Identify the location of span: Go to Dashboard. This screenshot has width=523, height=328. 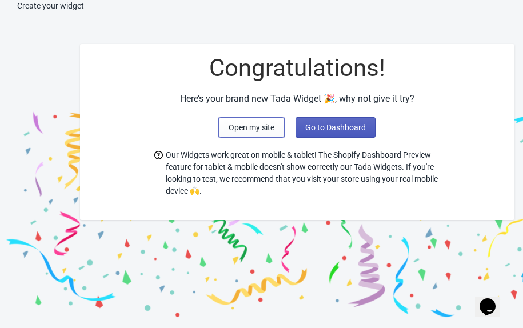
(335, 127).